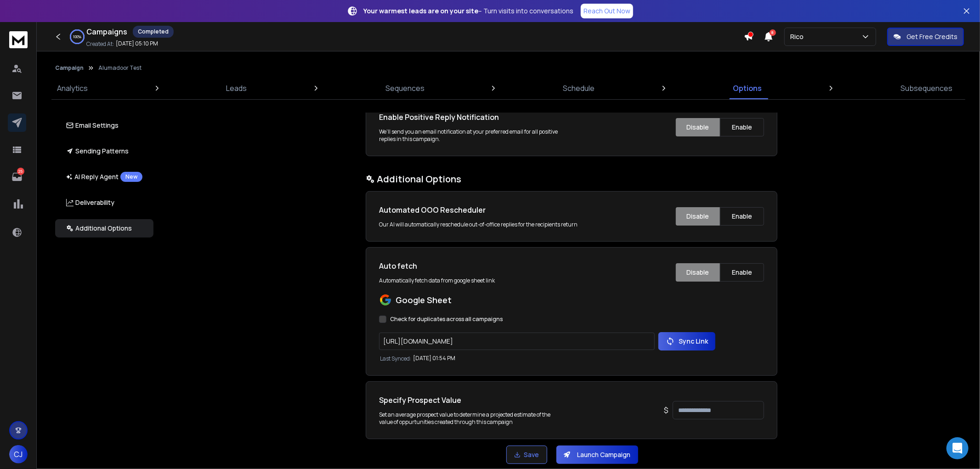  What do you see at coordinates (579, 88) in the screenshot?
I see `p: Schedule` at bounding box center [579, 88].